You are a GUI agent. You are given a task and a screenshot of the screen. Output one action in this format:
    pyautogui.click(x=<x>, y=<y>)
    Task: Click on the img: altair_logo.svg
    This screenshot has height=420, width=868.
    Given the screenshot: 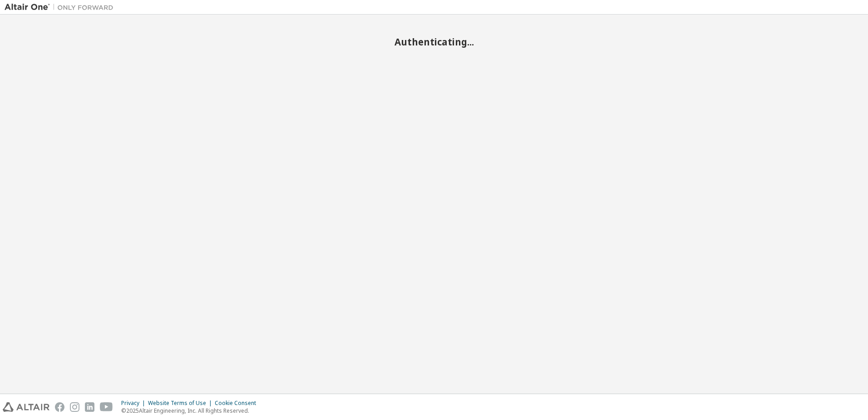 What is the action you would take?
    pyautogui.click(x=26, y=407)
    